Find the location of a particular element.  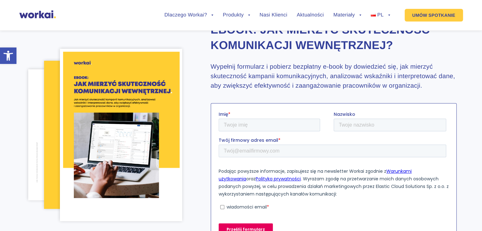

a: Dlaczego Workai? is located at coordinates (189, 15).